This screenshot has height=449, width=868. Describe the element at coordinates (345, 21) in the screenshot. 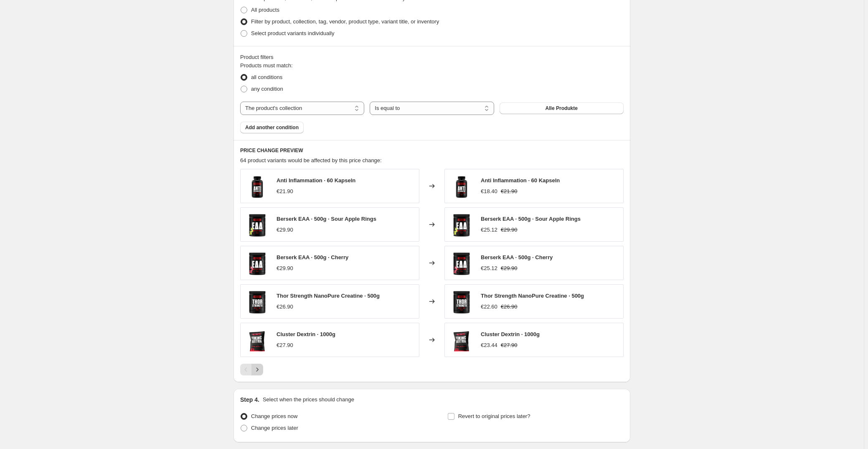

I see `span: Filter by product, collection, tag, vendor, product type, variant title, or inventory` at that location.